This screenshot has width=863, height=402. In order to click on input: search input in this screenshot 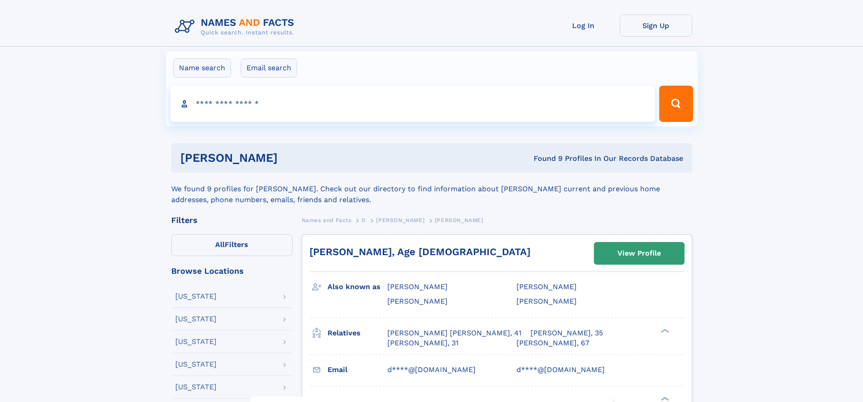, I will do `click(413, 104)`.